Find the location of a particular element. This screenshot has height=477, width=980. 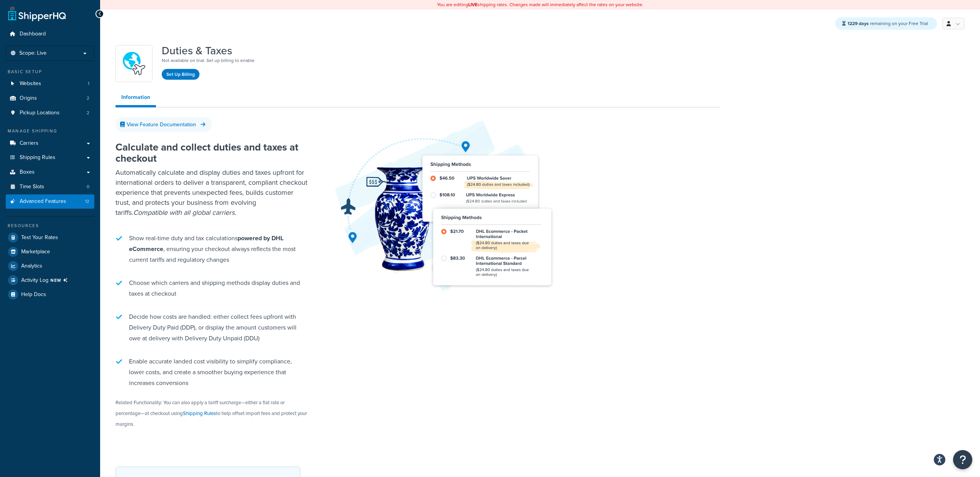

a: Help Docs is located at coordinates (50, 294).